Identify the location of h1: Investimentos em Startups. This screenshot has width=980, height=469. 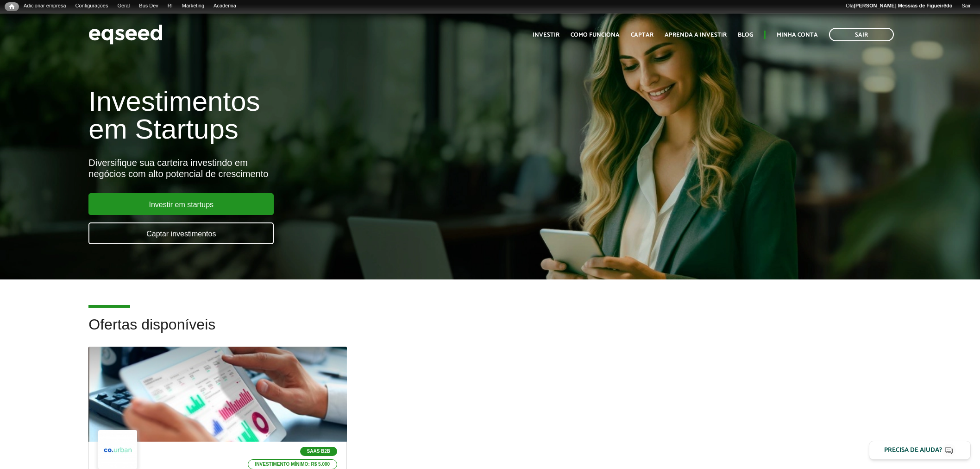
(326, 115).